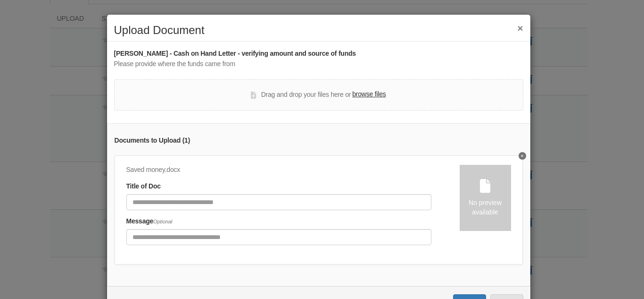 Image resolution: width=644 pixels, height=299 pixels. What do you see at coordinates (143, 186) in the screenshot?
I see `label: Title of Doc` at bounding box center [143, 186].